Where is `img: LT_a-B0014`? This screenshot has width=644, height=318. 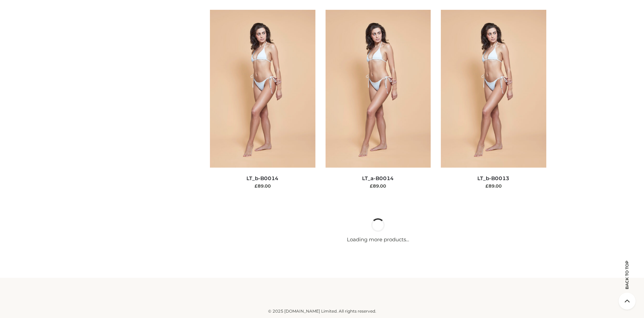 img: LT_a-B0014 is located at coordinates (378, 88).